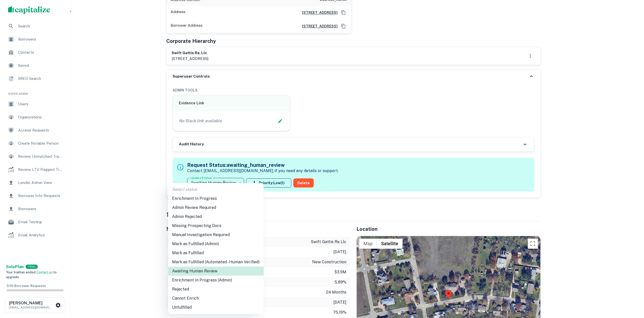 This screenshot has height=318, width=644. Describe the element at coordinates (216, 271) in the screenshot. I see `li: Awaiting Human Review` at that location.